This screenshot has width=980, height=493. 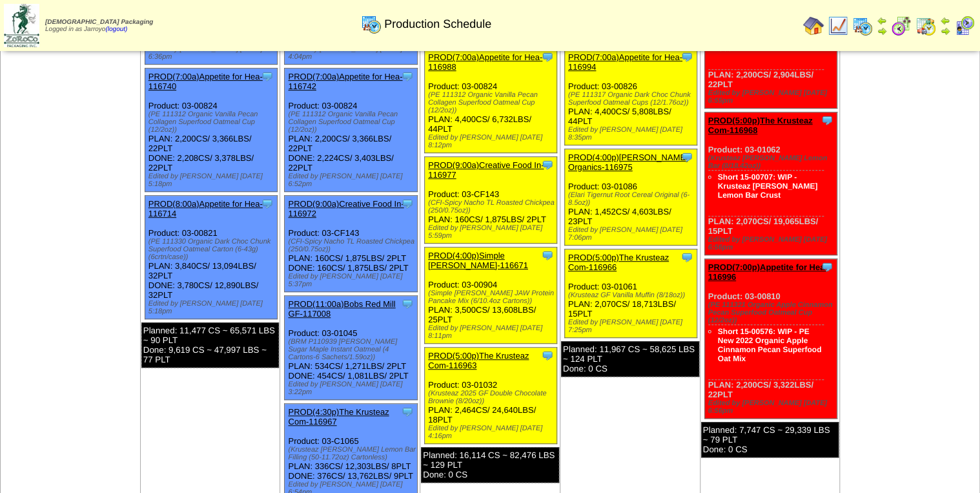 I want to click on a: PROD(4:30p)The Krusteaz Com-116967, so click(x=339, y=417).